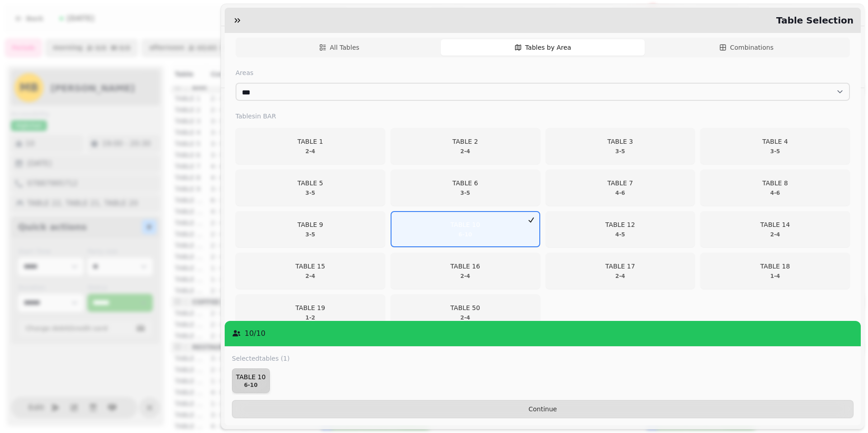 This screenshot has width=868, height=433. Describe the element at coordinates (775, 183) in the screenshot. I see `p: TABLE 8` at that location.